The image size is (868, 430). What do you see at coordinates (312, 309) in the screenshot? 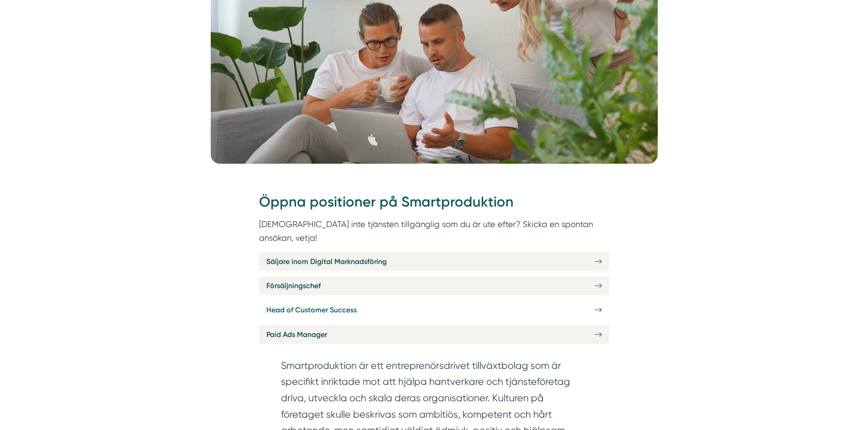
I see `span: Head of Customer Success` at bounding box center [312, 309].